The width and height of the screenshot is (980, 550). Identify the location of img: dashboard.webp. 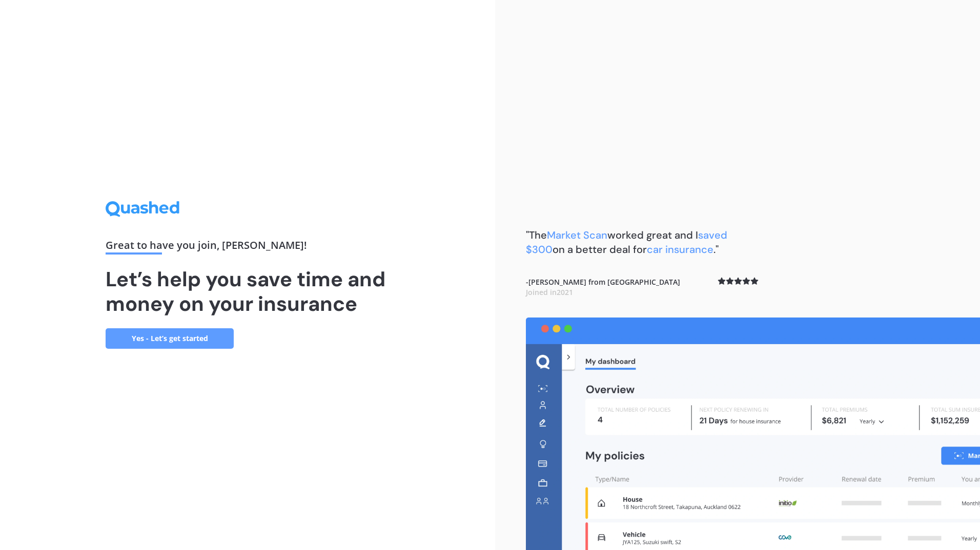
(753, 434).